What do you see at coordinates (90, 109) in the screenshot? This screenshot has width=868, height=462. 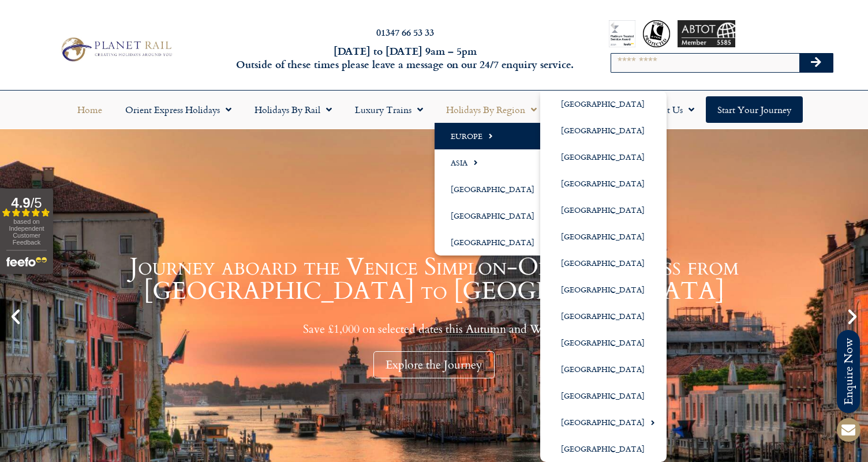 I see `a: Home` at bounding box center [90, 109].